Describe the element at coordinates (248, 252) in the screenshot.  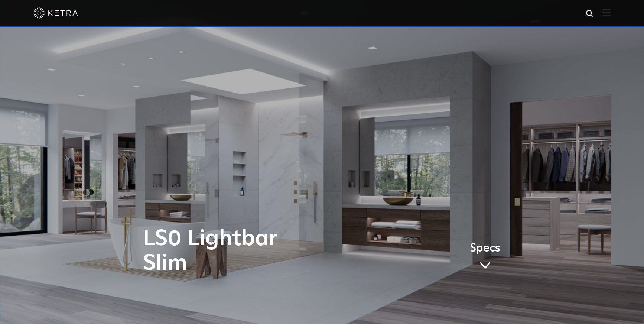
I see `h1: LS0 Lightbar Slim` at that location.